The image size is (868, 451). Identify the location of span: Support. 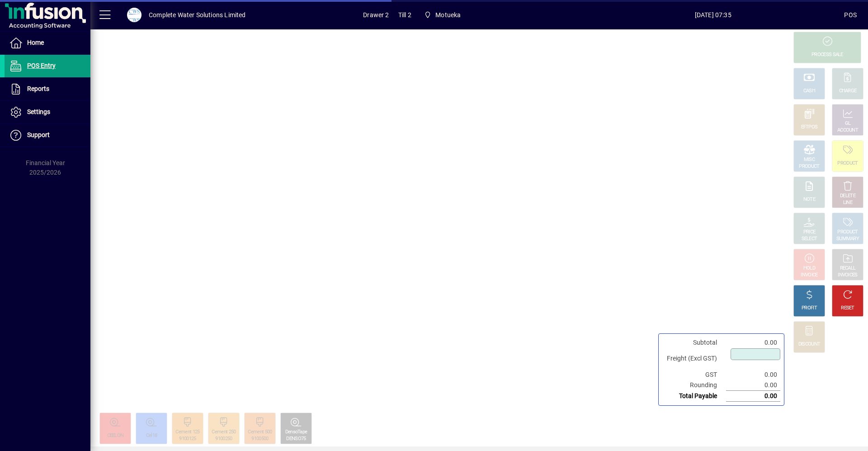
(38, 135).